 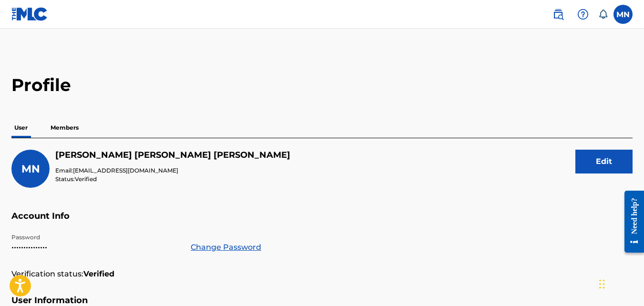 I want to click on div: Open Resource Center, so click(x=17, y=38).